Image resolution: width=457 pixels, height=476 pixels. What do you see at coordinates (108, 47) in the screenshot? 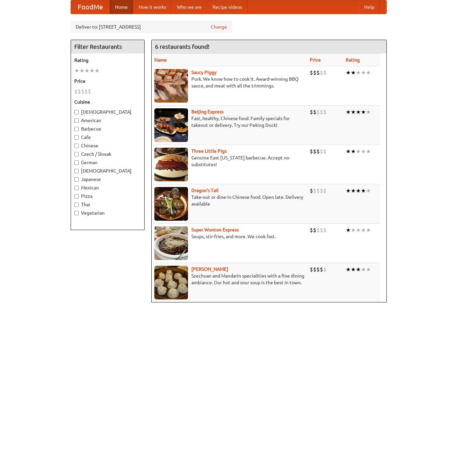
I see `h4: Filter Restaurants` at bounding box center [108, 47].